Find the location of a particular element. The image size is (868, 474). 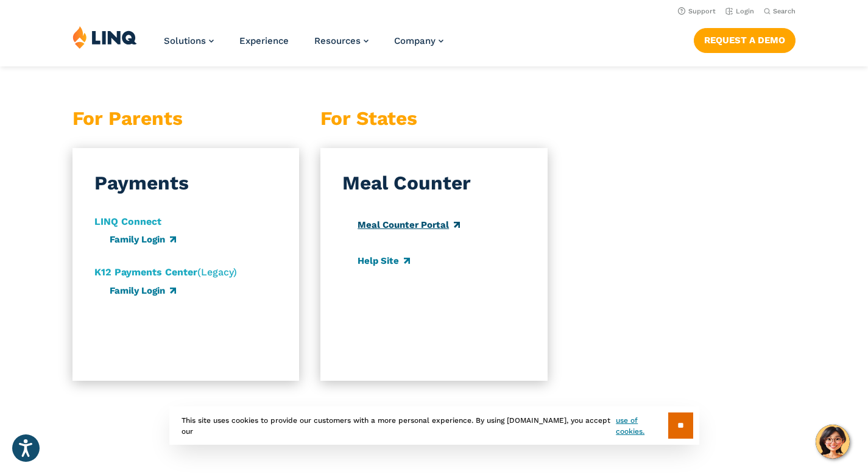

h3: For Parents is located at coordinates (186, 119).